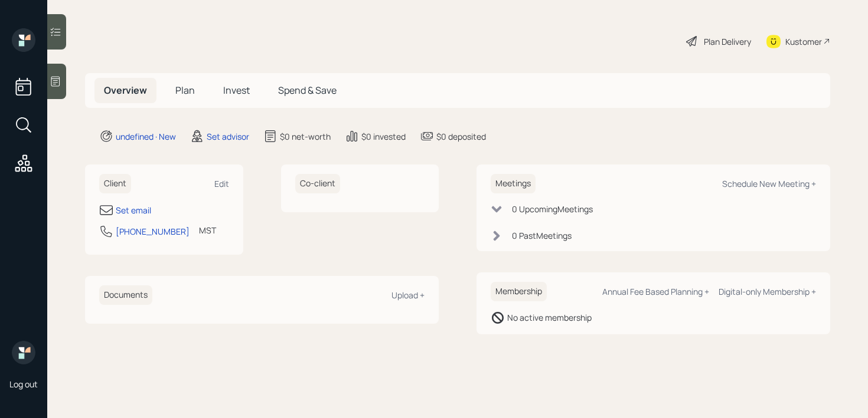 The image size is (868, 418). Describe the element at coordinates (513, 184) in the screenshot. I see `h6: Meetings` at that location.